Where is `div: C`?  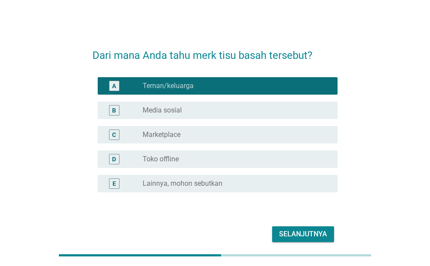
div: C is located at coordinates (114, 134).